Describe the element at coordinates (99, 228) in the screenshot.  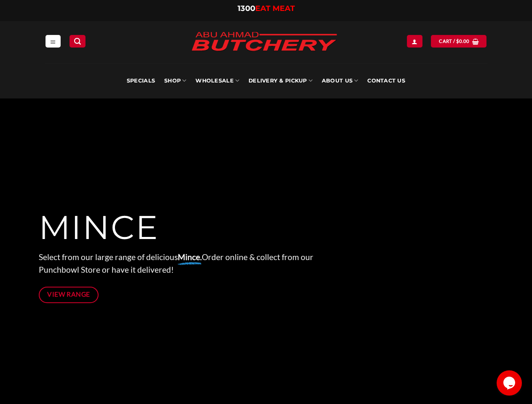
I see `span: MINCE` at that location.